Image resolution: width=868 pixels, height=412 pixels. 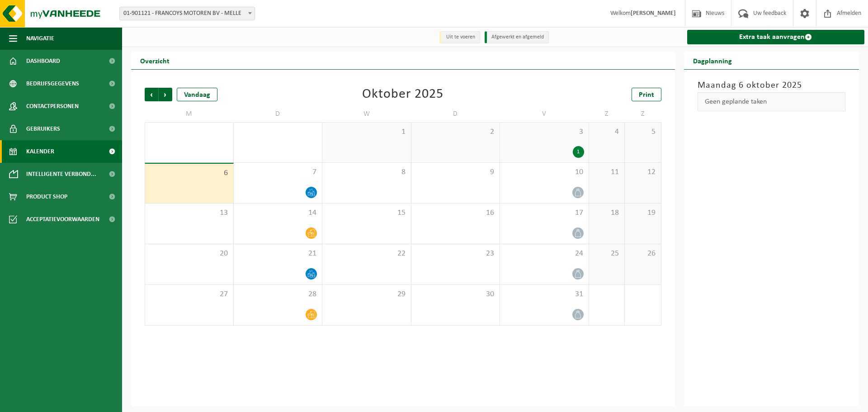 I want to click on h3: Maandag 6 oktober 2025, so click(x=772, y=85).